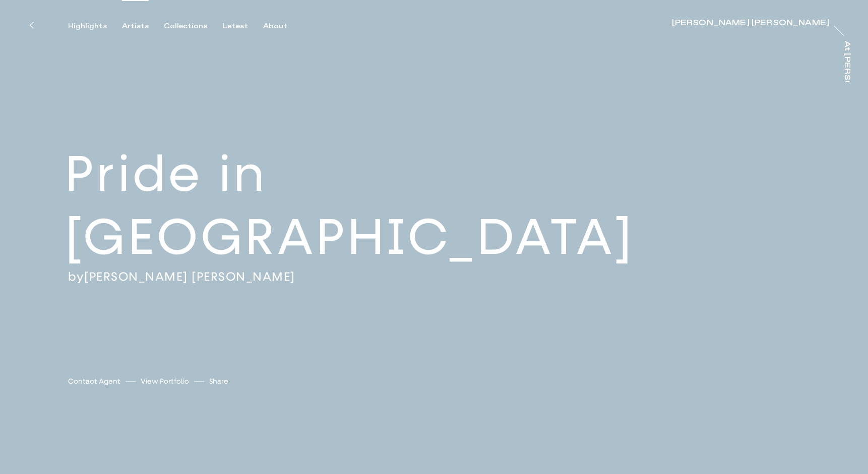  Describe the element at coordinates (185, 26) in the screenshot. I see `div: Collections` at that location.